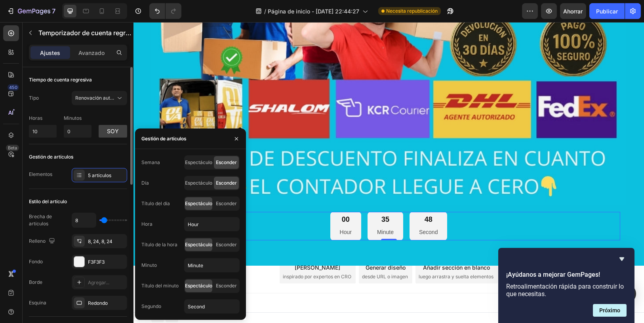 Image resolution: width=644 pixels, height=323 pixels. What do you see at coordinates (294, 197) in the screenshot?
I see `div: 48` at bounding box center [294, 197].